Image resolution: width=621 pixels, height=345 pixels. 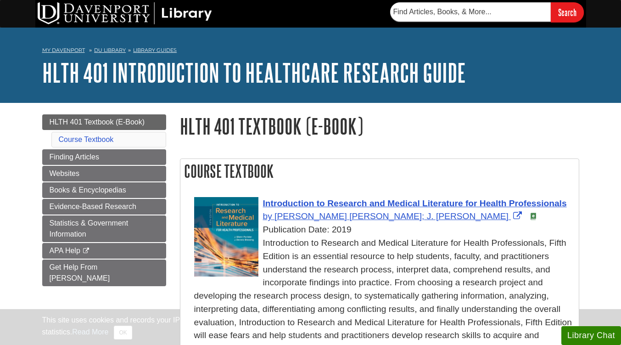 I want to click on h1: HLTH 401 Textbook (E-Book), so click(x=380, y=126).